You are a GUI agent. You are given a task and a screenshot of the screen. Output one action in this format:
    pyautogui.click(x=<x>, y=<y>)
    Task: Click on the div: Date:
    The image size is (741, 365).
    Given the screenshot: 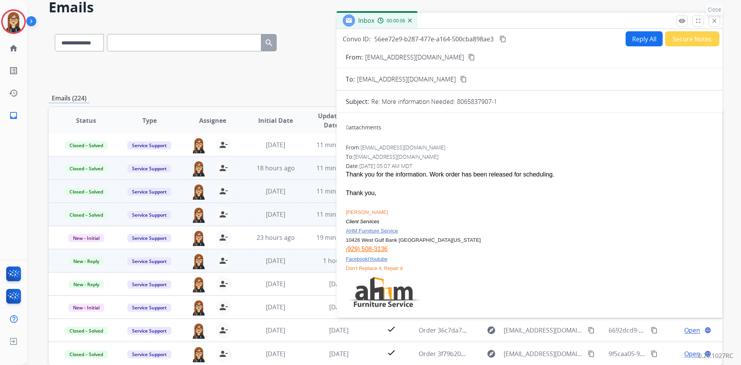 What is the action you would take?
    pyautogui.click(x=529, y=166)
    